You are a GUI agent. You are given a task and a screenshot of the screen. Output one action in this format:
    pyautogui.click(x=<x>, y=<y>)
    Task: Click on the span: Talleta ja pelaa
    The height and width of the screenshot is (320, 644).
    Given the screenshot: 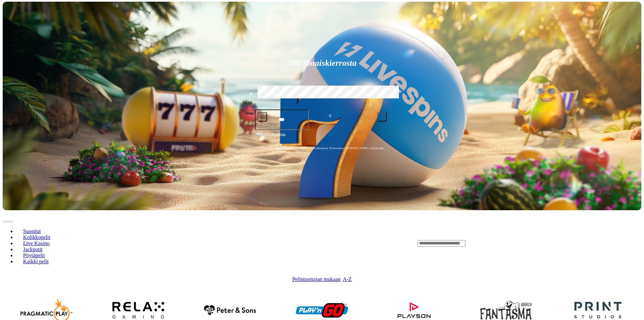 What is the action you would take?
    pyautogui.click(x=271, y=137)
    